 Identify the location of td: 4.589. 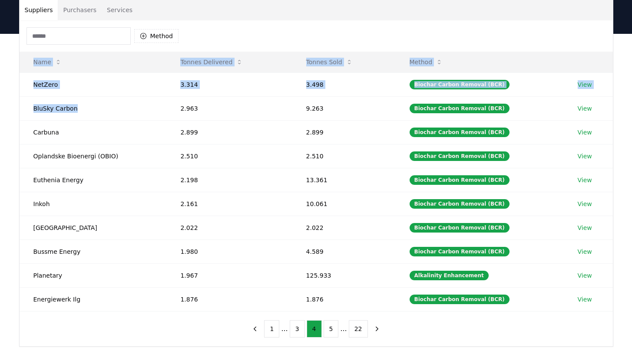
(344, 251).